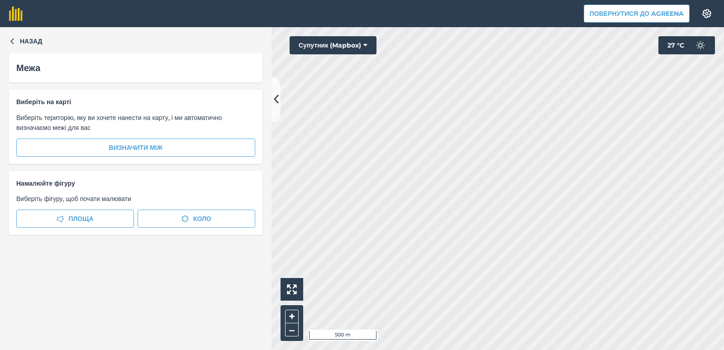  Describe the element at coordinates (136, 147) in the screenshot. I see `button: Визначити між` at that location.